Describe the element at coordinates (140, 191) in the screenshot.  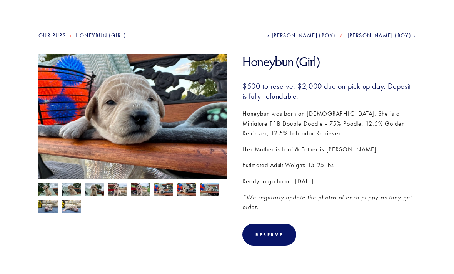
I see `img: Honeybun 6.jpg` at that location.